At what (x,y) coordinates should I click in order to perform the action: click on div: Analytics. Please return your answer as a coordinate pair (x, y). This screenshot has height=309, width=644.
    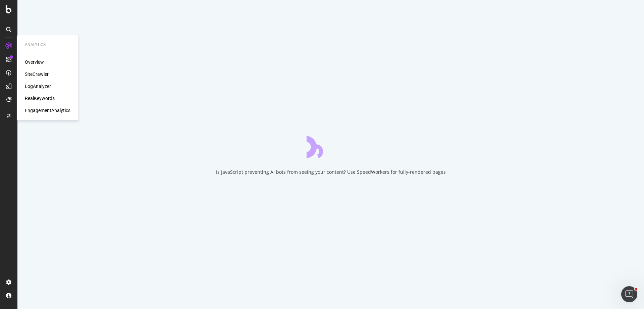
    Looking at the image, I should click on (47, 45).